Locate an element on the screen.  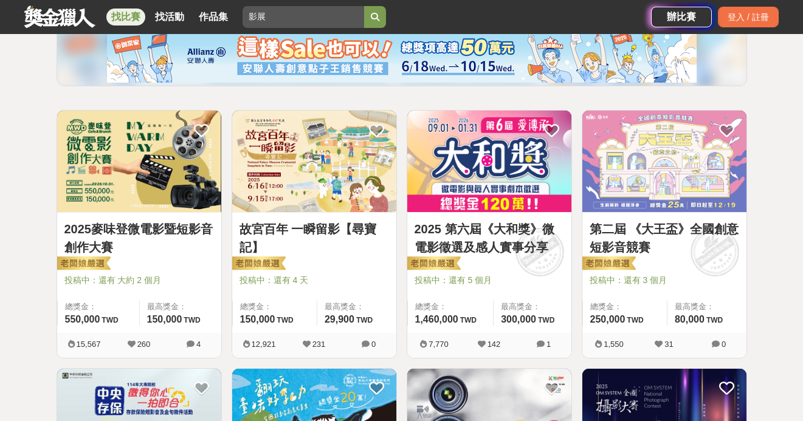
span: 1 is located at coordinates (548, 344).